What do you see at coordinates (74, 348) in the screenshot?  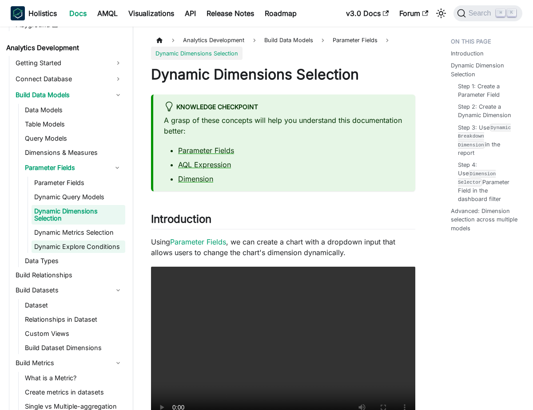 I see `a: Build Dataset Dimensions` at bounding box center [74, 348].